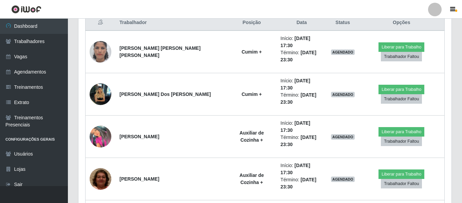  I want to click on img: 1758810417387.jpeg, so click(100, 94).